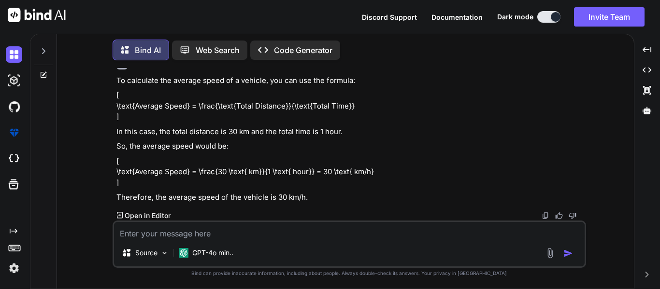 The image size is (660, 289). What do you see at coordinates (350, 198) in the screenshot?
I see `p: Therefore, the average speed of the vehicle is 30 km/h.` at bounding box center [350, 198].